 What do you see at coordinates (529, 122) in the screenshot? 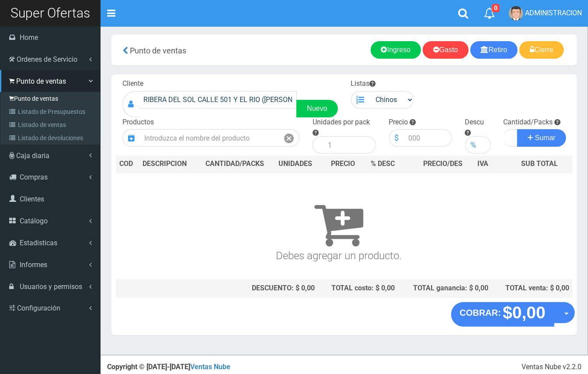
I see `label: Cantidad/Packs` at bounding box center [529, 122].